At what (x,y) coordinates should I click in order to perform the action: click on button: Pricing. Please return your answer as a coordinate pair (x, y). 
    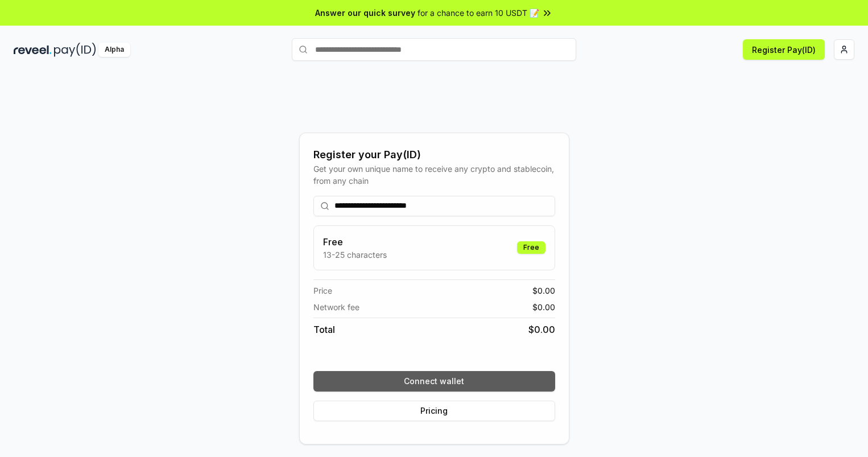
    Looking at the image, I should click on (434, 411).